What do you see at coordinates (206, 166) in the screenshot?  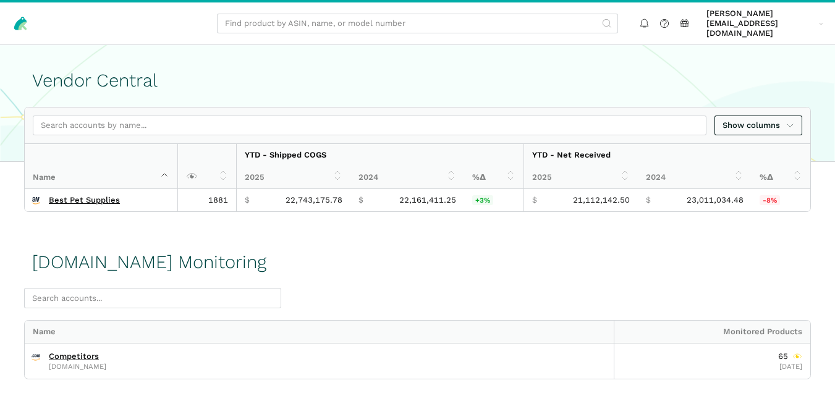 I see `th: : activate to sort column ascending` at bounding box center [206, 166].